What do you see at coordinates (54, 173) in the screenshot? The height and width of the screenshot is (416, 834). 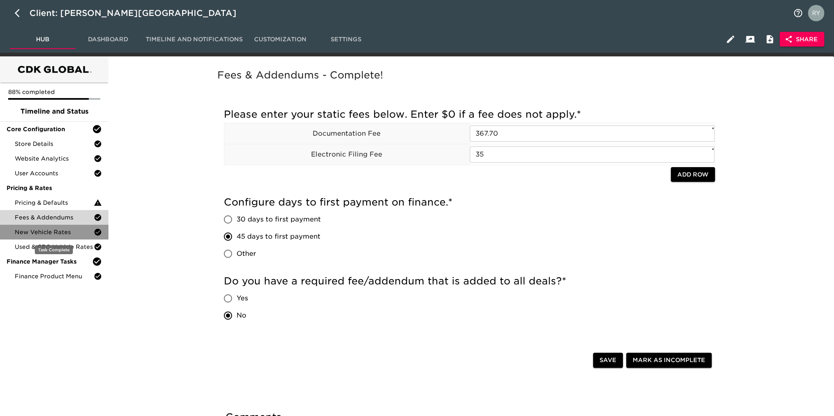 I see `span: User Accounts` at bounding box center [54, 173].